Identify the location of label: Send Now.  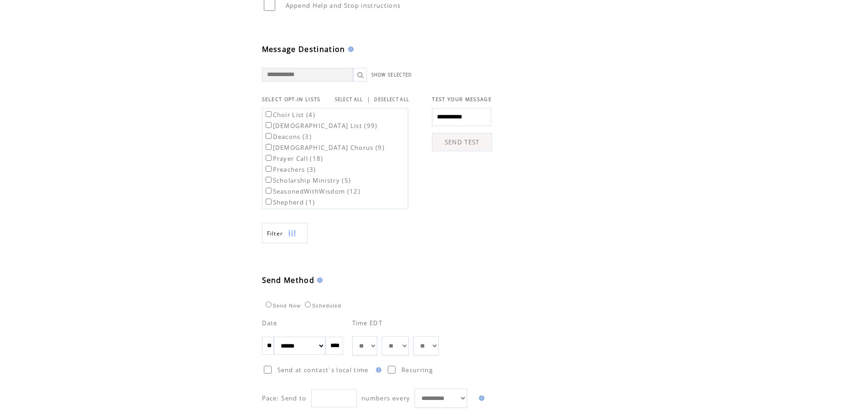
(282, 306).